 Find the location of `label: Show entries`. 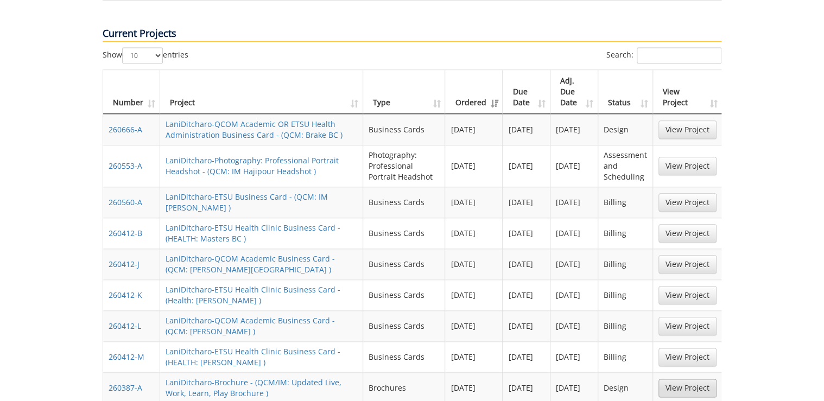

label: Show entries is located at coordinates (146, 55).